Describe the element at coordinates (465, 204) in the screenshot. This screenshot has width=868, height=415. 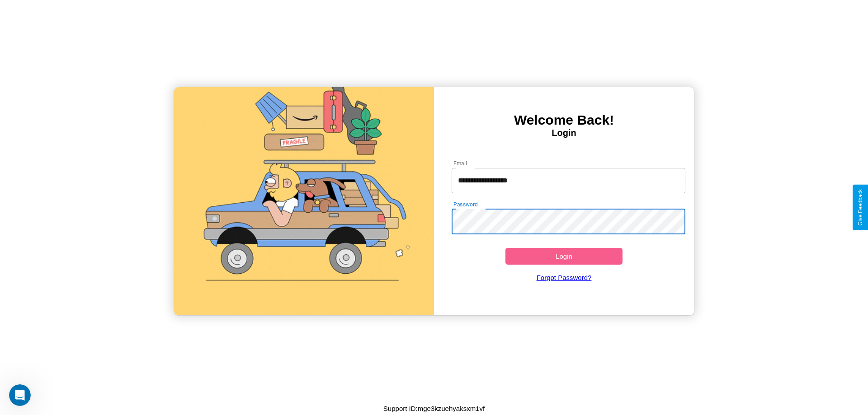
I see `label: Password` at that location.